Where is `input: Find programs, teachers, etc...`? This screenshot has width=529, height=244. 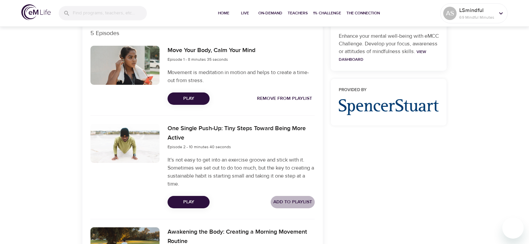
input: Find programs, teachers, etc... is located at coordinates (110, 13).